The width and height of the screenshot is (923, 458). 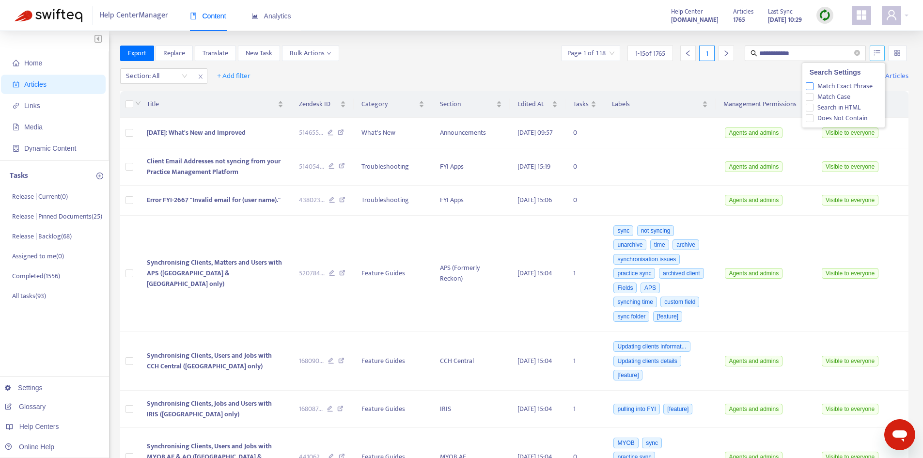 I want to click on span: left, so click(x=688, y=53).